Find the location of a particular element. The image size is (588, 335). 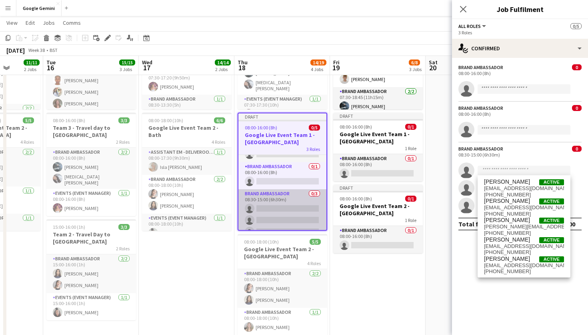

span: 16 is located at coordinates (50, 68).